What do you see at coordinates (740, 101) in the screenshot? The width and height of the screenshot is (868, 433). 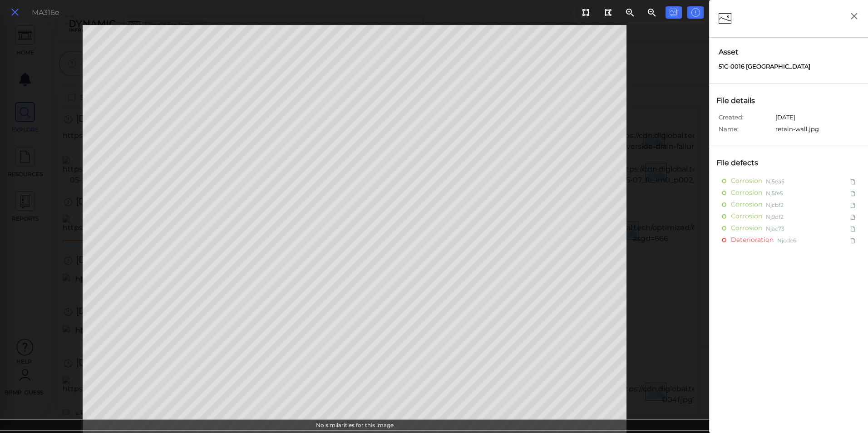 I see `div: File details` at bounding box center [740, 101].